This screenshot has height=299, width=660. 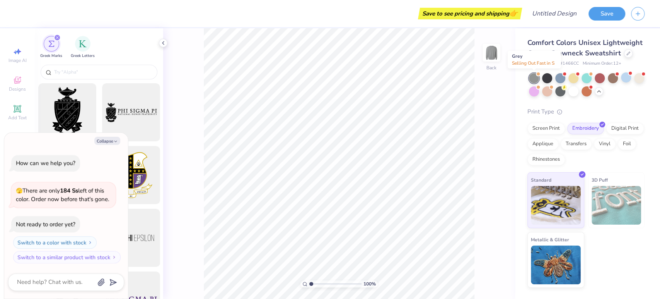 I want to click on span: 3D Puff, so click(x=600, y=180).